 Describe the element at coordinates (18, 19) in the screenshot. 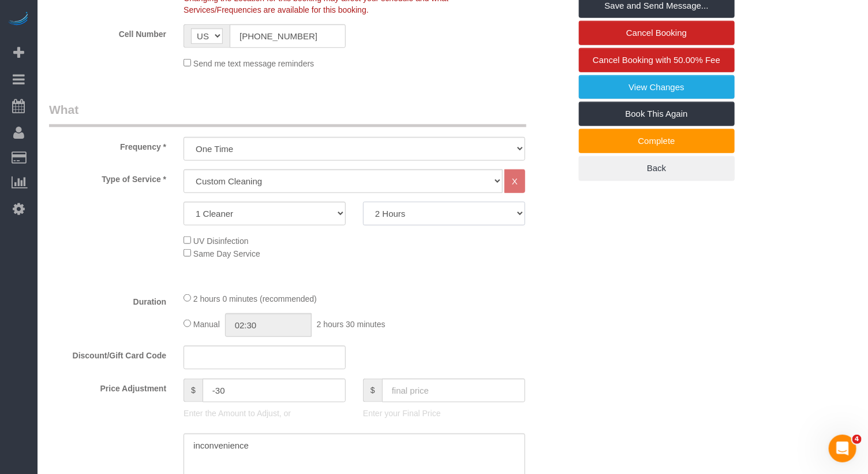

I see `img: Automaid Logo` at that location.